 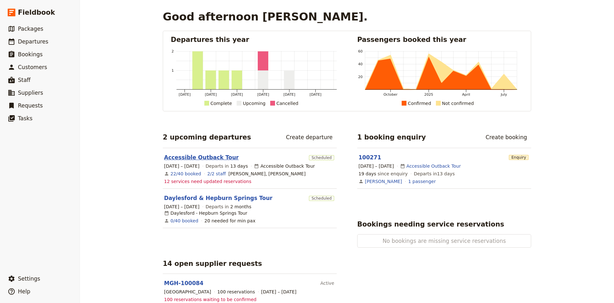 I want to click on h2: 2 upcoming departures, so click(x=207, y=137).